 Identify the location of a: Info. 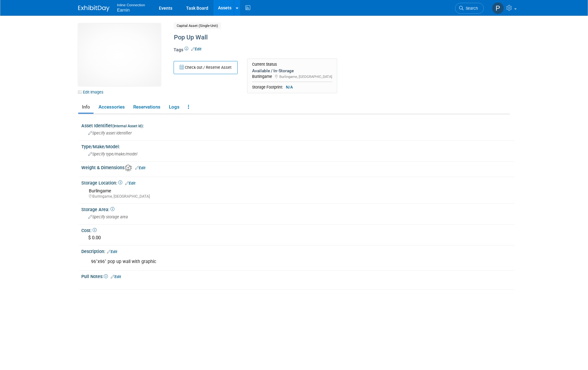
(85, 107).